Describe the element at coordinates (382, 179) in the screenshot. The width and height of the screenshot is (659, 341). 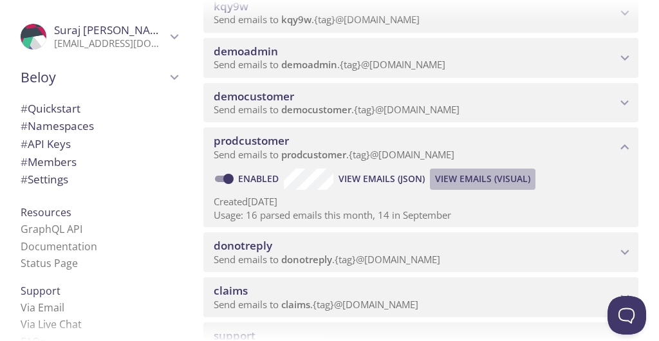
I see `button: View Emails (JSON)` at that location.